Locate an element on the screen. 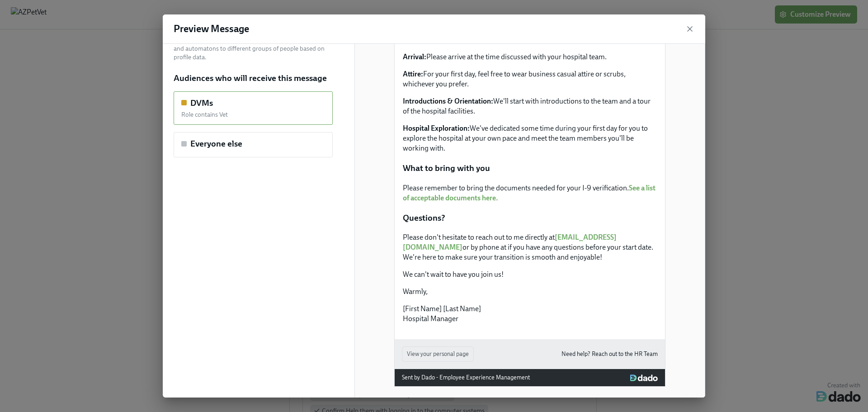 This screenshot has width=868, height=412. h4: Preview Message is located at coordinates (211, 29).